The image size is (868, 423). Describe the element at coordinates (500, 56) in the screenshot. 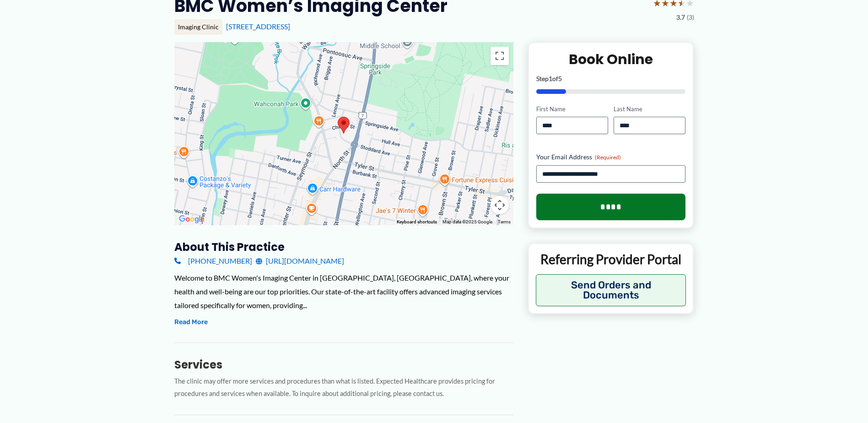

I see `button: Toggle fullscreen view` at that location.